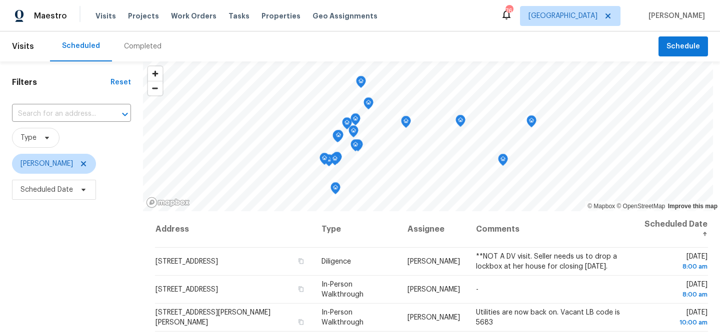 The image size is (720, 334). Describe the element at coordinates (428, 136) in the screenshot. I see `canvas: Map` at that location.